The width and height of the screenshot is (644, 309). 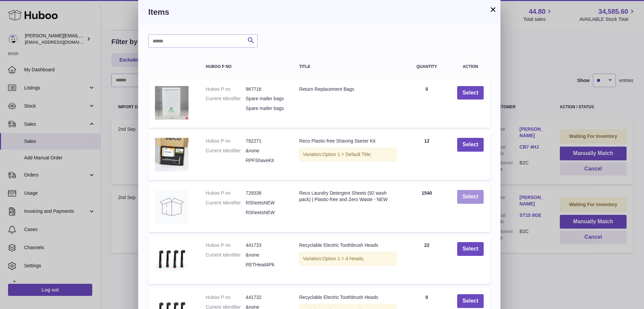 What do you see at coordinates (266, 160) in the screenshot?
I see `dd: RPFShaveKit` at bounding box center [266, 160].